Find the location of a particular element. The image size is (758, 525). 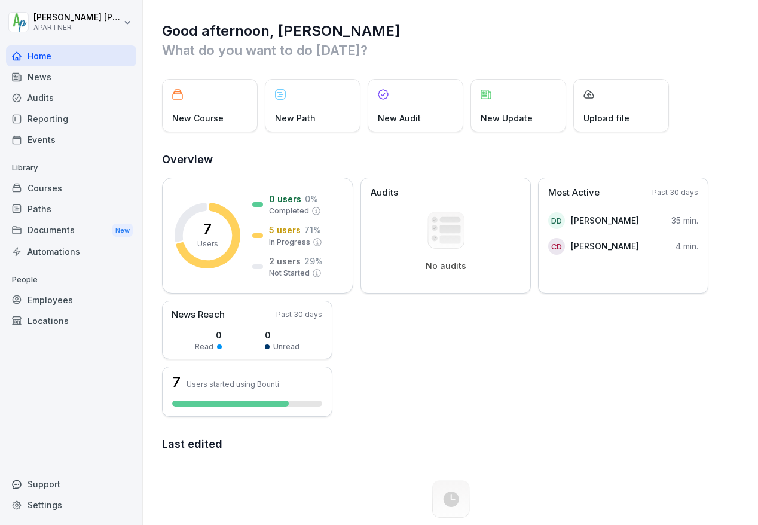

p: 71 % is located at coordinates (313, 230).